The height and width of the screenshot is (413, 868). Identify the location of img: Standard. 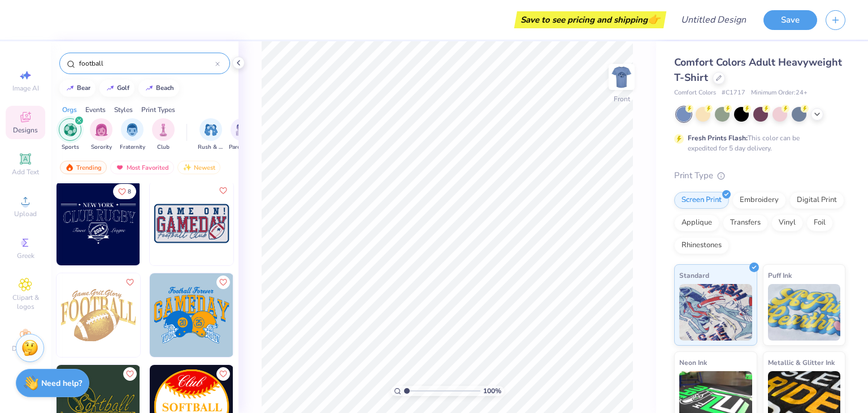
(716, 312).